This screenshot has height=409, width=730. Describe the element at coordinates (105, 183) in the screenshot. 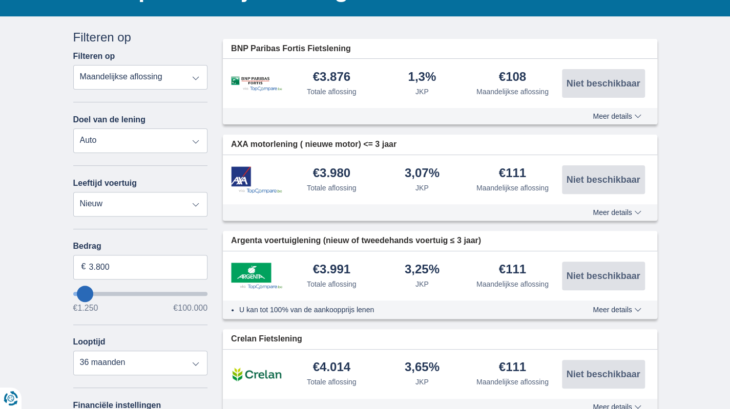

I see `label: Leeftijd voertuig` at that location.